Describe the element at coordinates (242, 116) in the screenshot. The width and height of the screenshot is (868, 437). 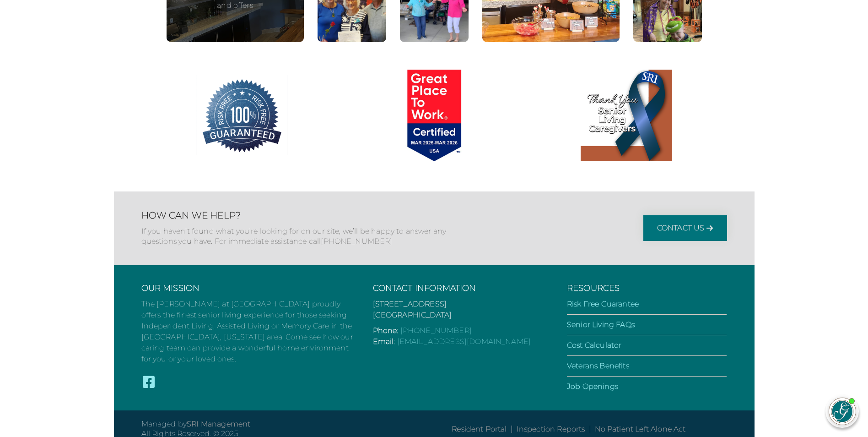
I see `img: 100% Risk Free Guarantee` at that location.